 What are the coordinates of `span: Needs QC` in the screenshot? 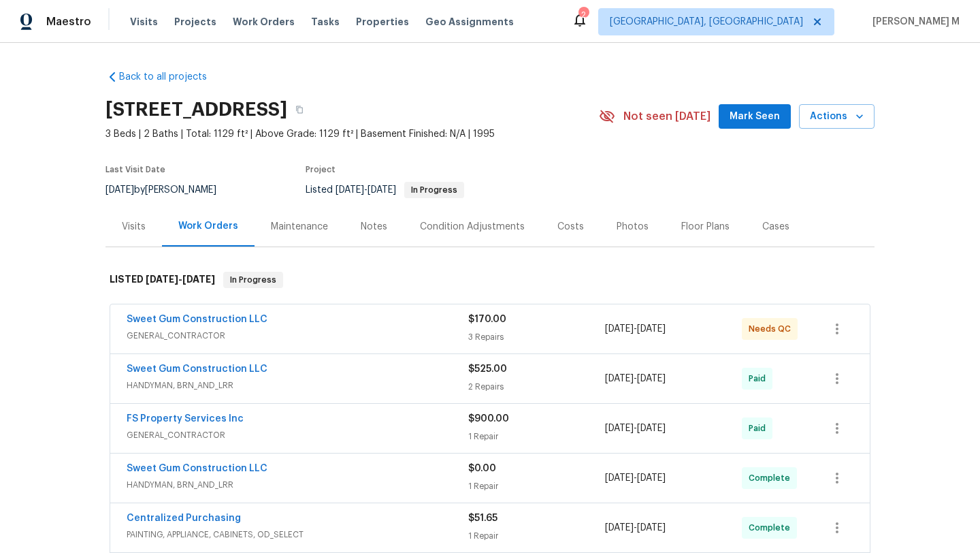 It's located at (772, 329).